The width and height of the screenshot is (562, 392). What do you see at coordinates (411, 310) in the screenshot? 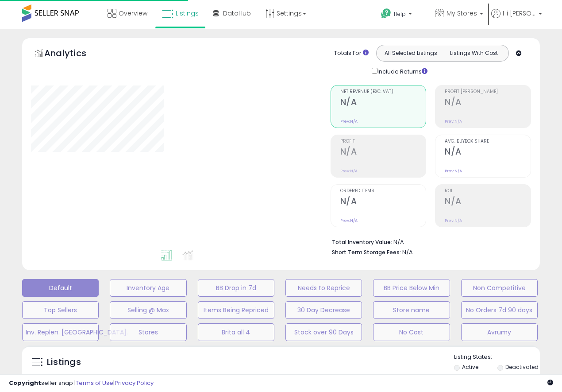
I see `button: Store name` at bounding box center [411, 310].